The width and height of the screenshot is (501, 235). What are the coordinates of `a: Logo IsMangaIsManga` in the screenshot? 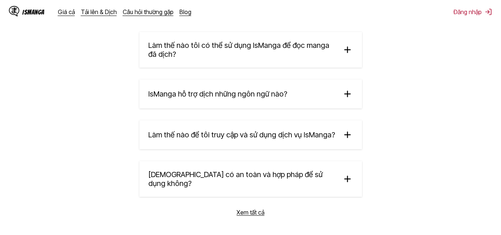 It's located at (33, 12).